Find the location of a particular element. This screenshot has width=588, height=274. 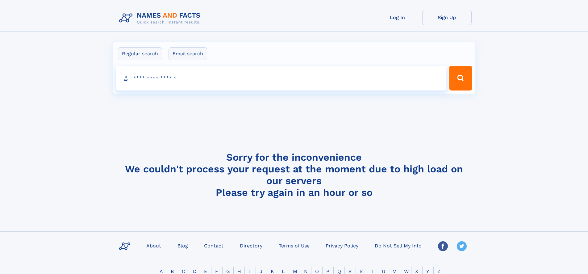

a: Contact is located at coordinates (213, 245).